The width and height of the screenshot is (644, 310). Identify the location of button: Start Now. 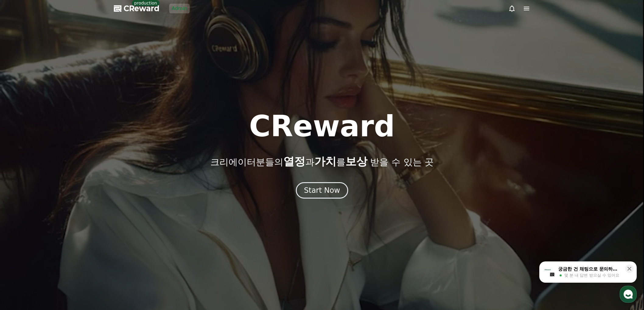
(322, 191).